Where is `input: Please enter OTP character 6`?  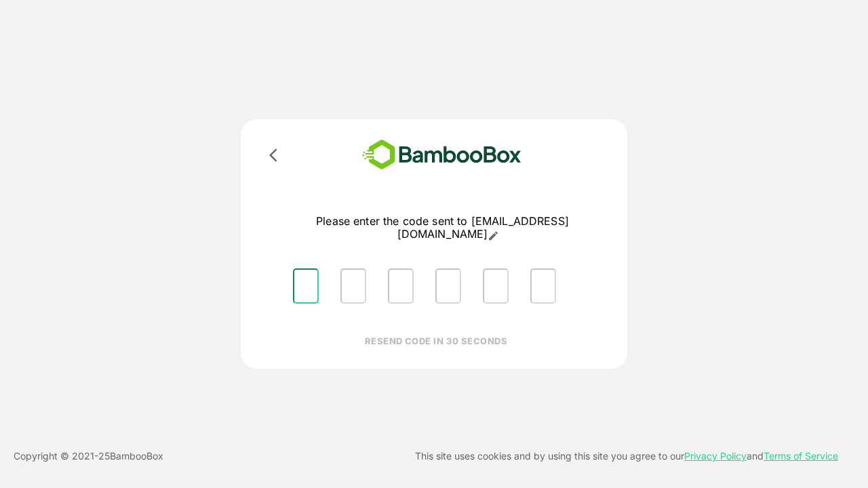
input: Please enter OTP character 6 is located at coordinates (543, 286).